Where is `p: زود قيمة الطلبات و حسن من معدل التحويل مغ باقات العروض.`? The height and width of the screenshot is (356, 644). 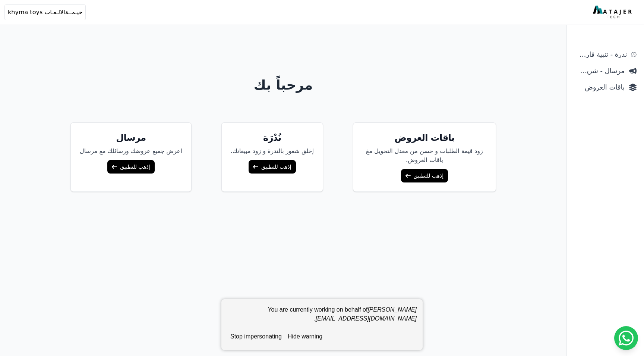 p: زود قيمة الطلبات و حسن من معدل التحويل مغ باقات العروض. is located at coordinates (425, 156).